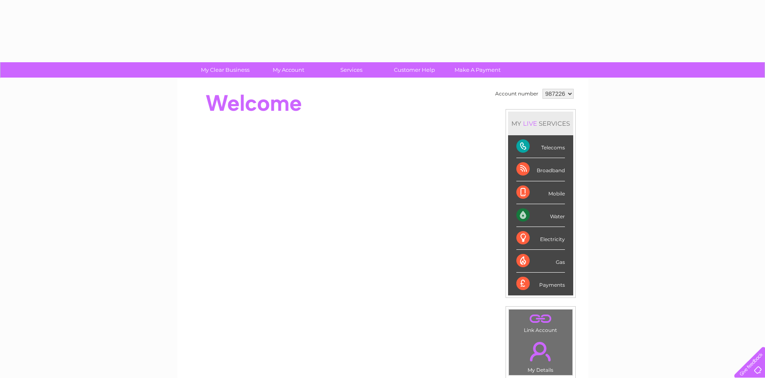 This screenshot has height=378, width=765. I want to click on div: Mobile, so click(540, 193).